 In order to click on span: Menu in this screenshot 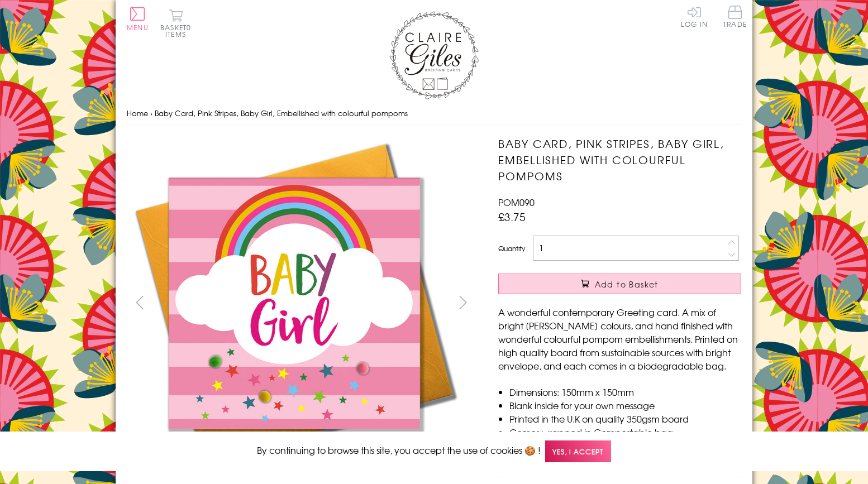, I will do `click(137, 27)`.